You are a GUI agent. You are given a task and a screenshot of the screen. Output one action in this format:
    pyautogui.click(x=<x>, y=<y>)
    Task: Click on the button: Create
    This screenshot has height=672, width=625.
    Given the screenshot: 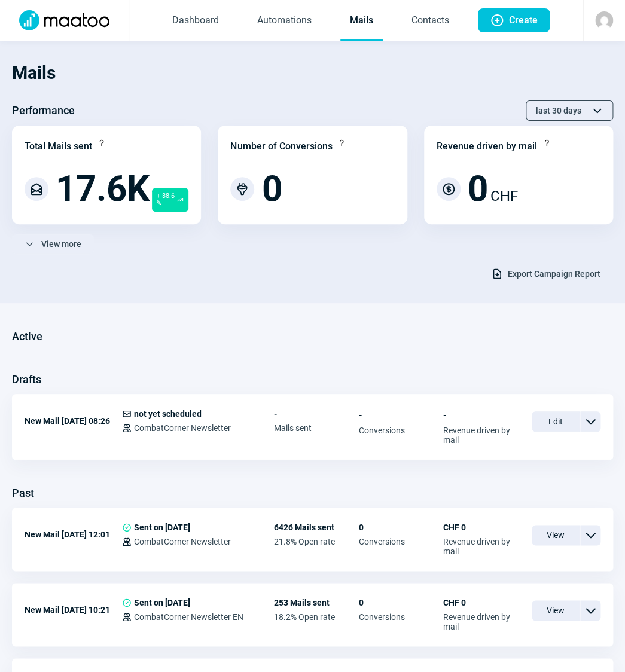 What is the action you would take?
    pyautogui.click(x=513, y=20)
    